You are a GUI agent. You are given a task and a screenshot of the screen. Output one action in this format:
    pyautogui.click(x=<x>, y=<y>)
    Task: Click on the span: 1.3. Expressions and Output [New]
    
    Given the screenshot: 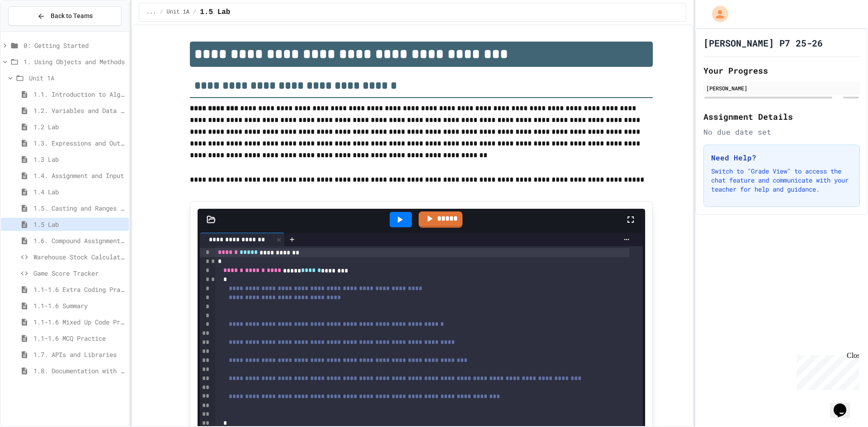 What is the action you would take?
    pyautogui.click(x=79, y=143)
    